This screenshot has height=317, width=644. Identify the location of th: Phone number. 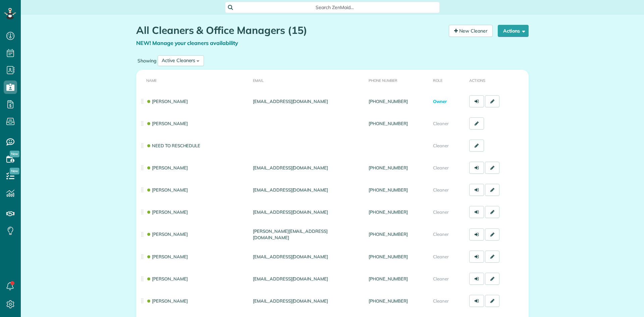
(398, 80).